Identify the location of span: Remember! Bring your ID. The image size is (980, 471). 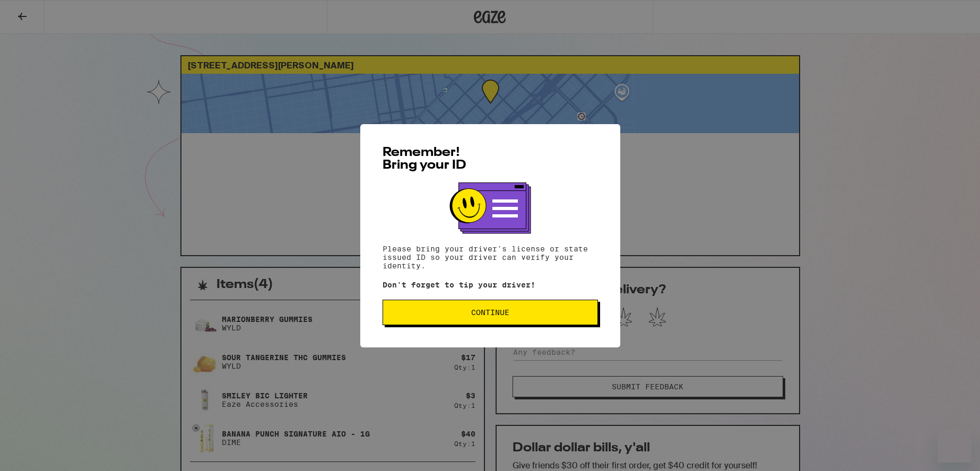
(425, 159).